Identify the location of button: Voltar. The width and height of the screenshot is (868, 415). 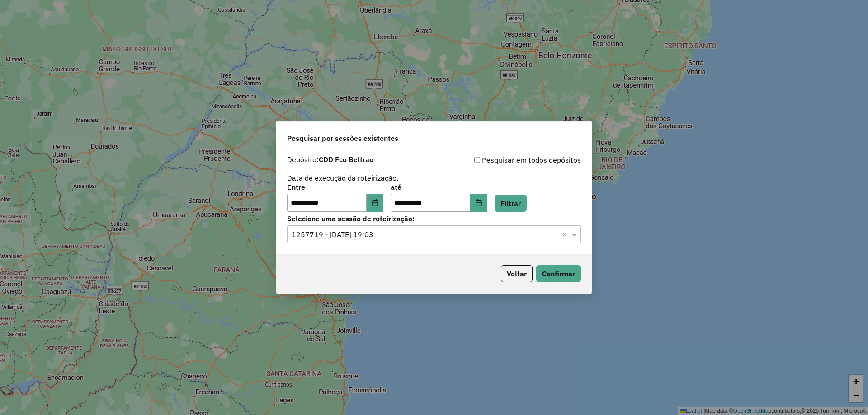
(517, 274).